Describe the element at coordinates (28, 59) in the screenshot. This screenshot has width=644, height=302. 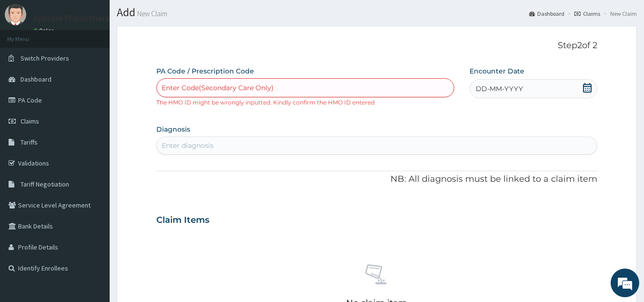
I see `img: d_794563401_company_1708531726252_794563401` at that location.